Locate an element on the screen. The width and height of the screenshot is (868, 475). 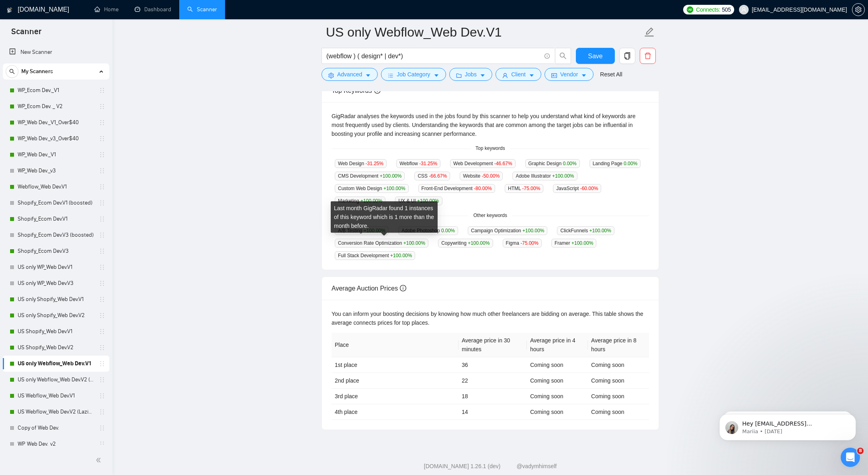
a: WP_Web Dev._V1 is located at coordinates (56, 155).